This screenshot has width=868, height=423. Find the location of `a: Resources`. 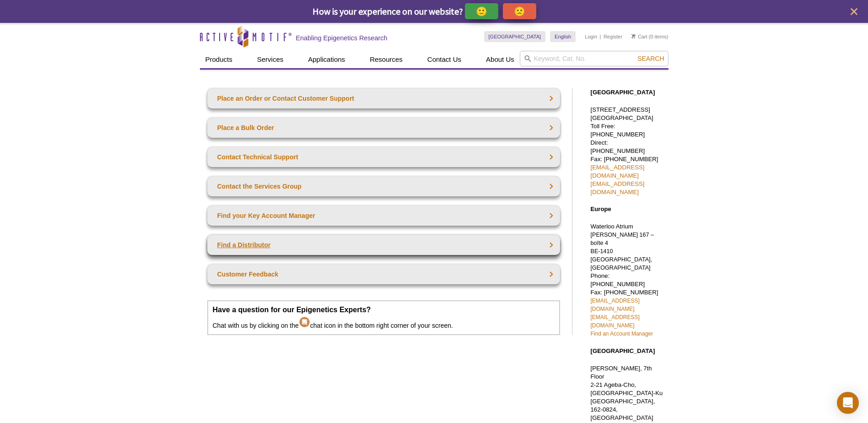

a: Resources is located at coordinates (386, 59).